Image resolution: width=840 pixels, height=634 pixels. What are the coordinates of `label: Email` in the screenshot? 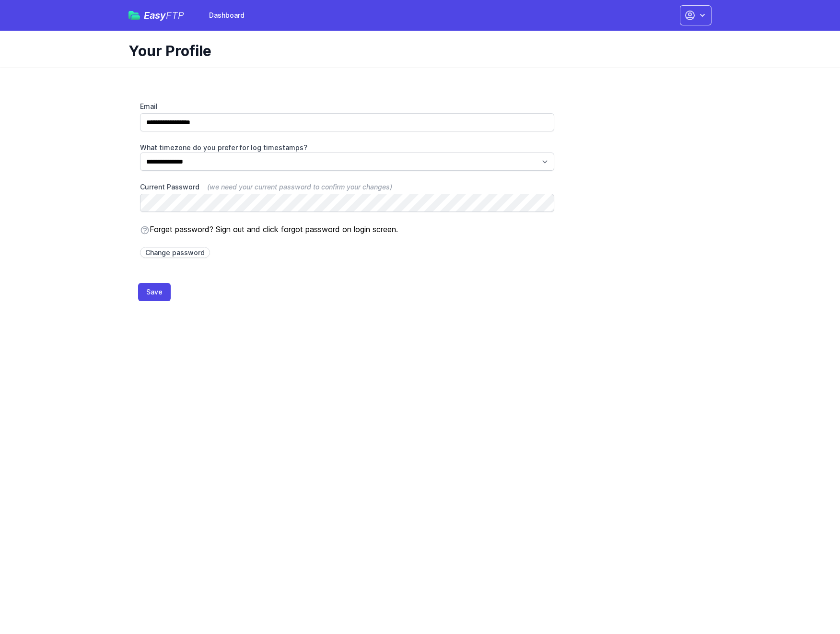 It's located at (347, 106).